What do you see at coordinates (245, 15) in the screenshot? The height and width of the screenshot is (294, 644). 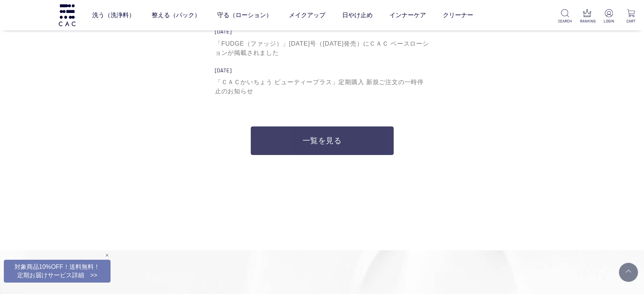 I see `a: 守る（ローション）` at bounding box center [245, 15].